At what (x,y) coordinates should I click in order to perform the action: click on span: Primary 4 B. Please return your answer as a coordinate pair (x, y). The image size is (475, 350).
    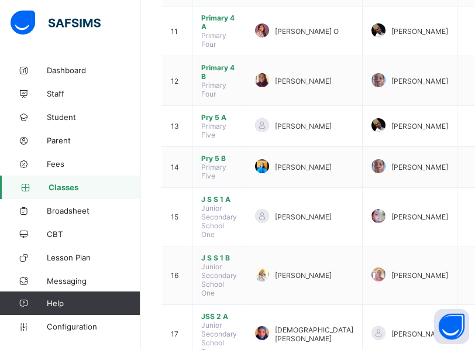
    Looking at the image, I should click on (219, 72).